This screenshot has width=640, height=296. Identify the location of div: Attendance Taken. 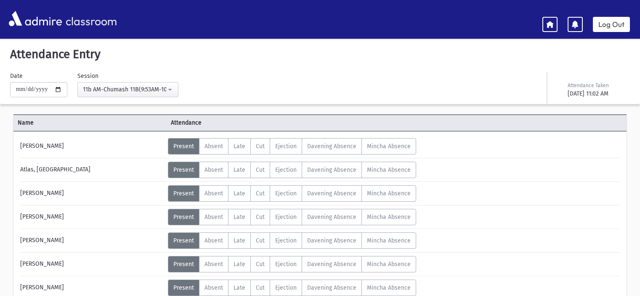
(598, 85).